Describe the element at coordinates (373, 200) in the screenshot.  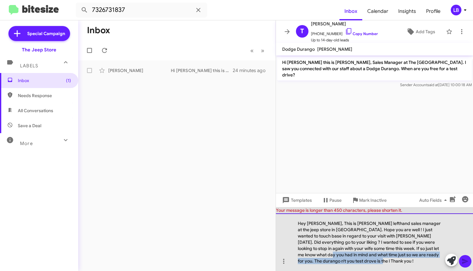
I see `span: Mark Inactive` at that location.